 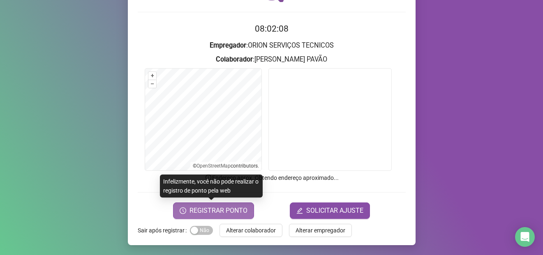 I want to click on span: SOLICITAR AJUSTE, so click(x=335, y=211).